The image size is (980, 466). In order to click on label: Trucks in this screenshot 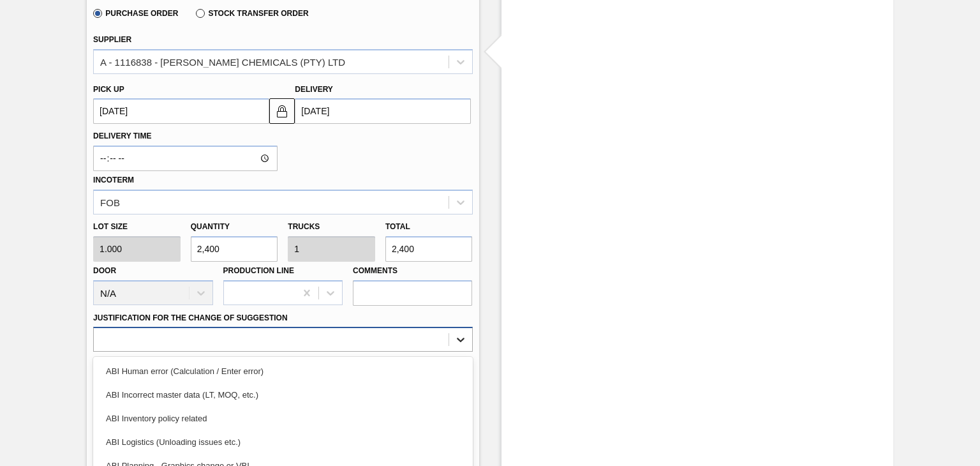, I will do `click(304, 227)`.